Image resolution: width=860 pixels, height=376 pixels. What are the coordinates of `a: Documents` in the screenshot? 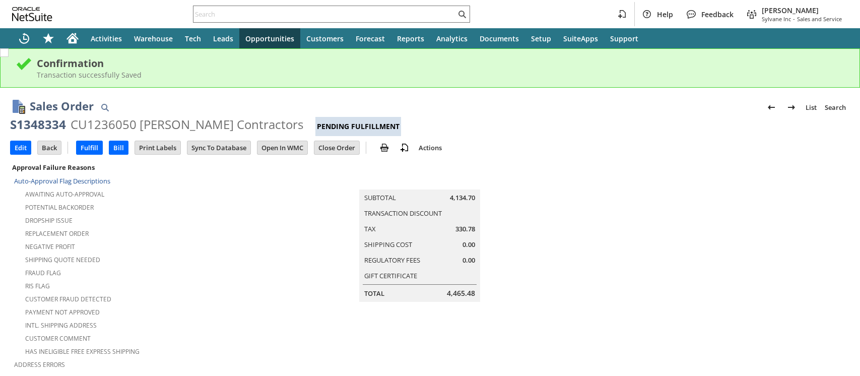 It's located at (499, 38).